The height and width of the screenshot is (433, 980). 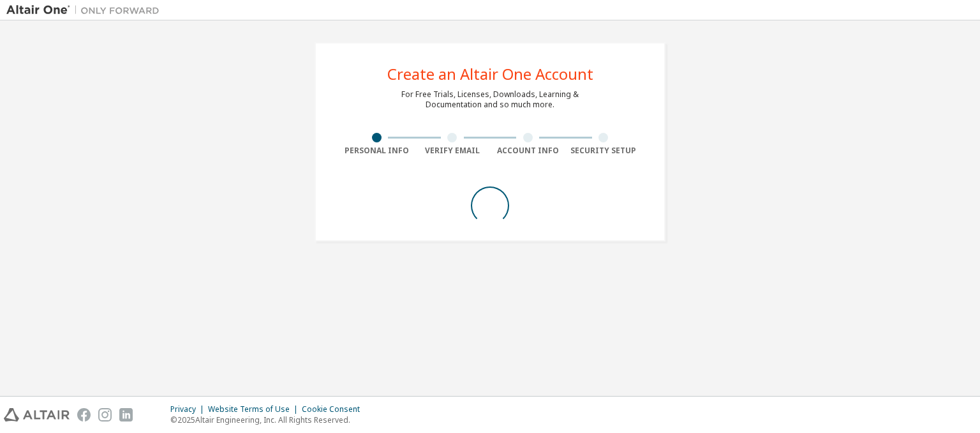 I want to click on div: Privacy, so click(x=189, y=409).